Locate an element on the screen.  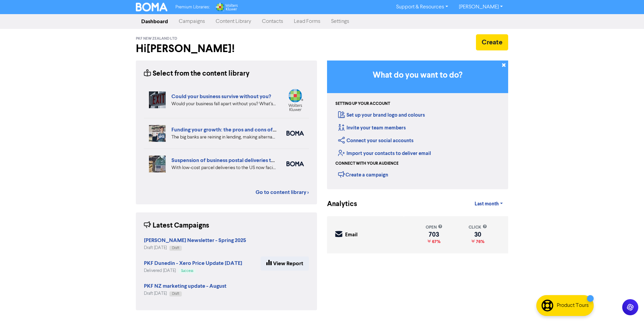
a: Contacts is located at coordinates (272, 22).